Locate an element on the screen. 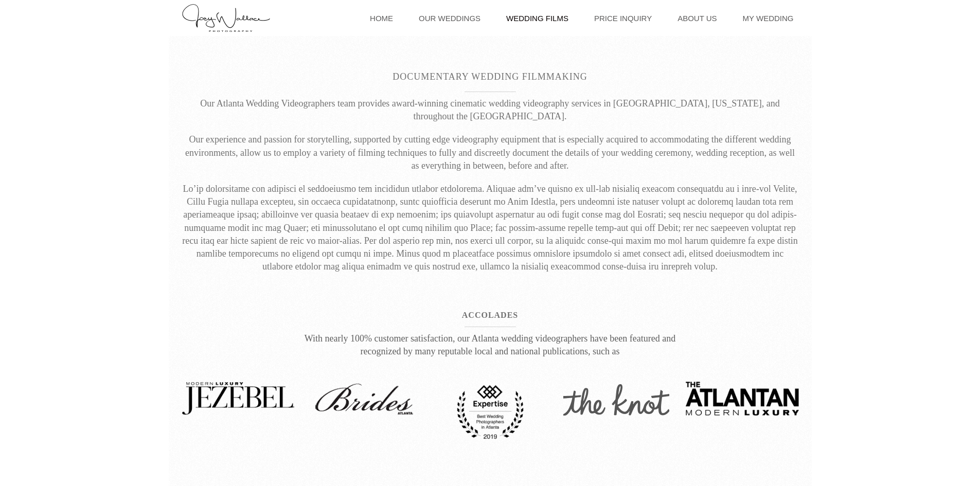 Image resolution: width=980 pixels, height=486 pixels. p: Our experience and passion for storytelling, supported by cutting edge videography equipment that... is located at coordinates (490, 152).